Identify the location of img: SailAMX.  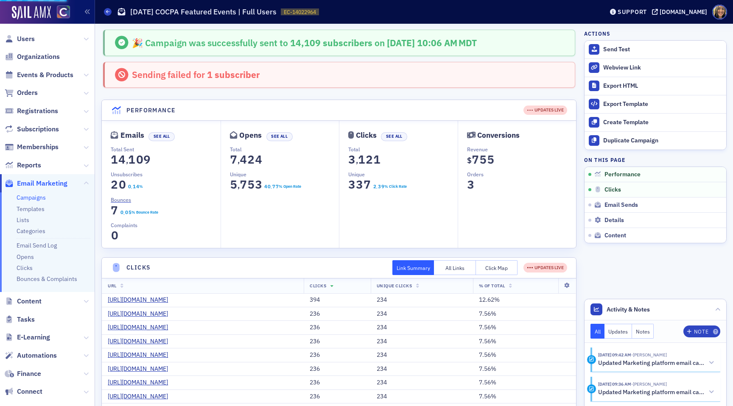
(31, 13).